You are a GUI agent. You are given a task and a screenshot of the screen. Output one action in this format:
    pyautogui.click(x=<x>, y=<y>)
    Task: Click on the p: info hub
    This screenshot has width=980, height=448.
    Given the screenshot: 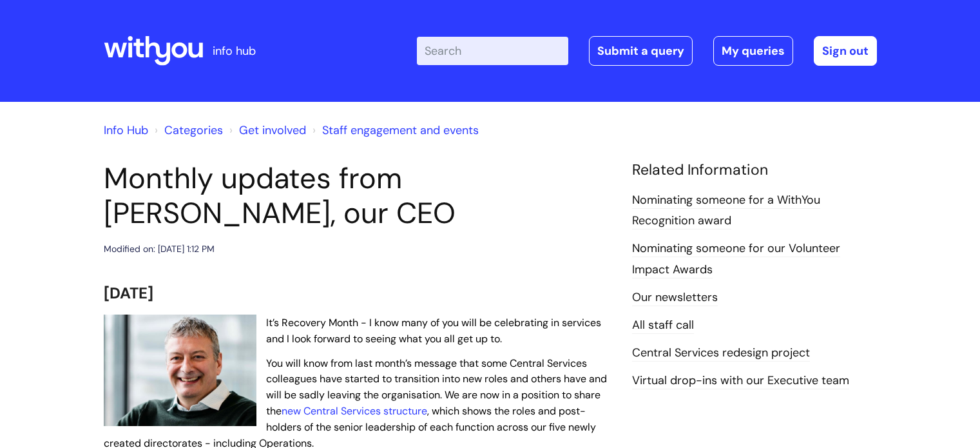 What is the action you would take?
    pyautogui.click(x=234, y=51)
    